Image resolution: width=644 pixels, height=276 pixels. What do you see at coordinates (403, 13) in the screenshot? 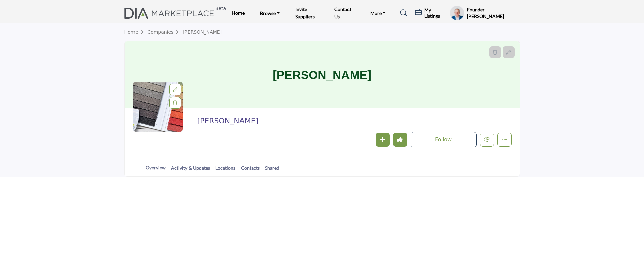
I see `a: Search` at bounding box center [403, 13].